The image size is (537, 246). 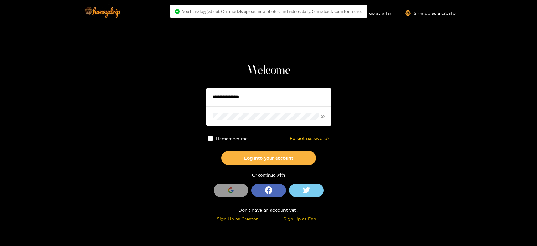 What do you see at coordinates (269, 175) in the screenshot?
I see `div: Or continue with` at bounding box center [269, 175].